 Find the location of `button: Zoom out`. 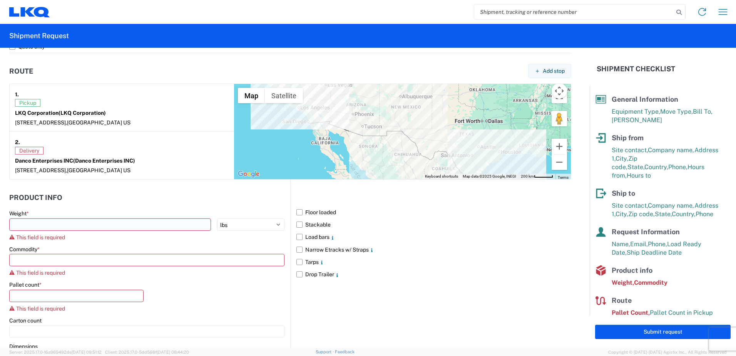

button: Zoom out is located at coordinates (559, 162).